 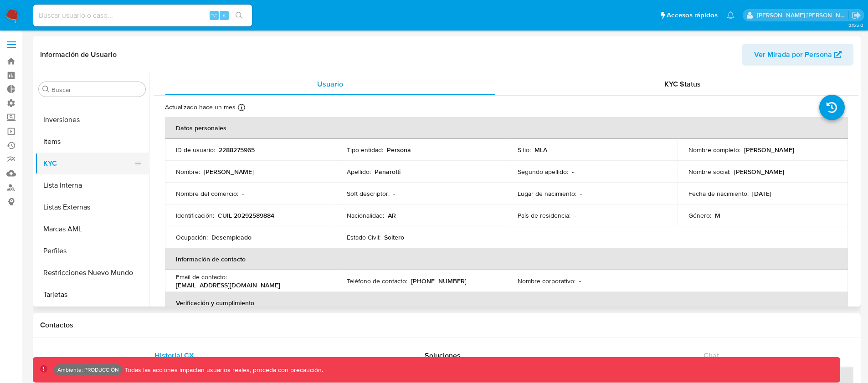 What do you see at coordinates (712, 355) in the screenshot?
I see `span: Chat` at bounding box center [712, 355].